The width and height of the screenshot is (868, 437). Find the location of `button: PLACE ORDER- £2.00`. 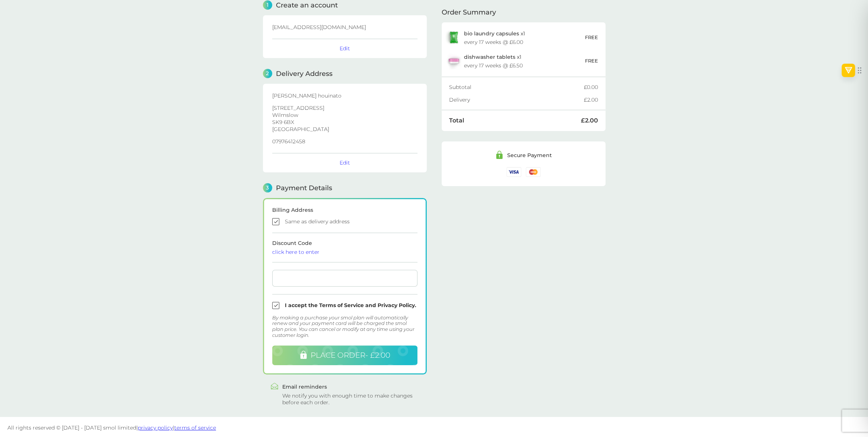

button: PLACE ORDER- £2.00 is located at coordinates (345, 355).